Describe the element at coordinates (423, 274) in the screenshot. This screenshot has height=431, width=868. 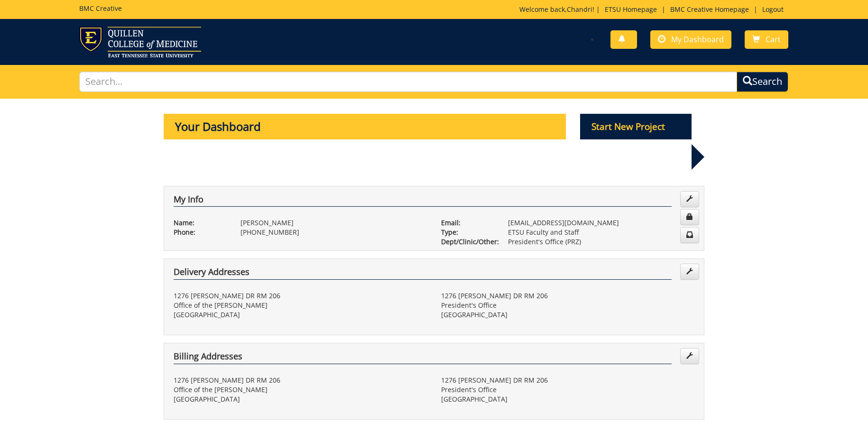
I see `h4: Delivery Addresses` at that location.